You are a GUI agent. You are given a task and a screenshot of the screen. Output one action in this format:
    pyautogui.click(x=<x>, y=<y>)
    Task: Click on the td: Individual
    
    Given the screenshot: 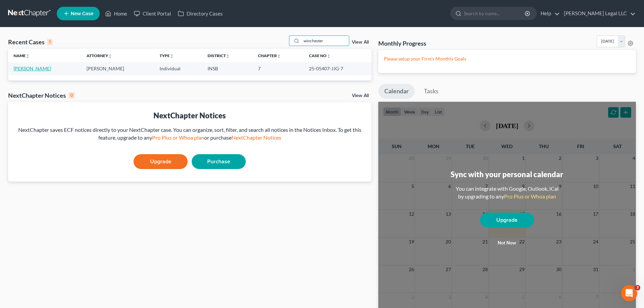 What is the action you would take?
    pyautogui.click(x=178, y=68)
    